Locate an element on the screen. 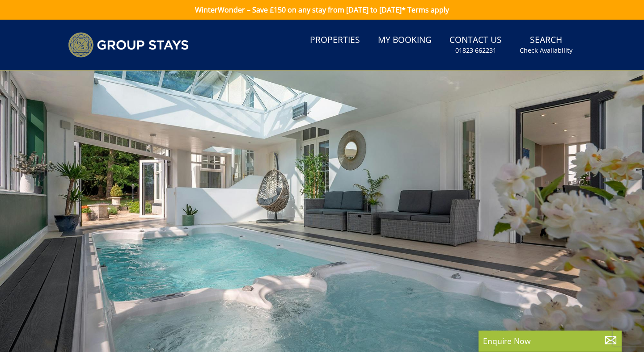  p: Enquire Now is located at coordinates (550, 341).